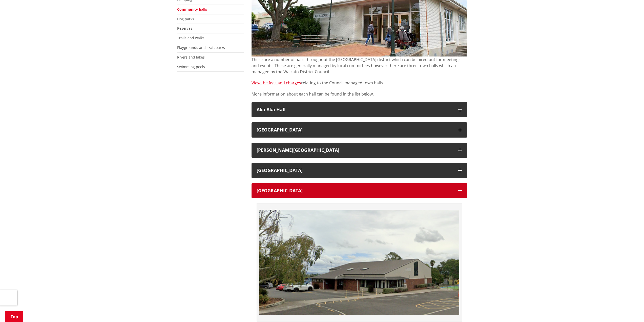  What do you see at coordinates (359, 262) in the screenshot?
I see `img: HD Hall photo1` at bounding box center [359, 262].